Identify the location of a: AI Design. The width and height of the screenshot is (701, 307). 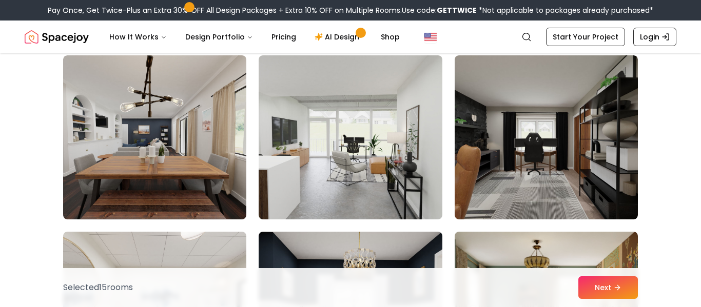
(338, 37).